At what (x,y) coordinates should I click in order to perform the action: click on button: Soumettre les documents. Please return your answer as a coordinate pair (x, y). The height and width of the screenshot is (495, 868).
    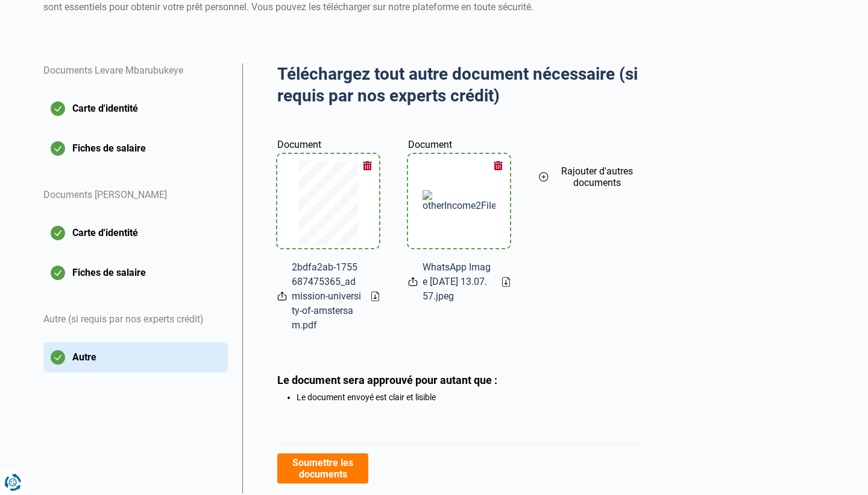
    Looking at the image, I should click on (323, 468).